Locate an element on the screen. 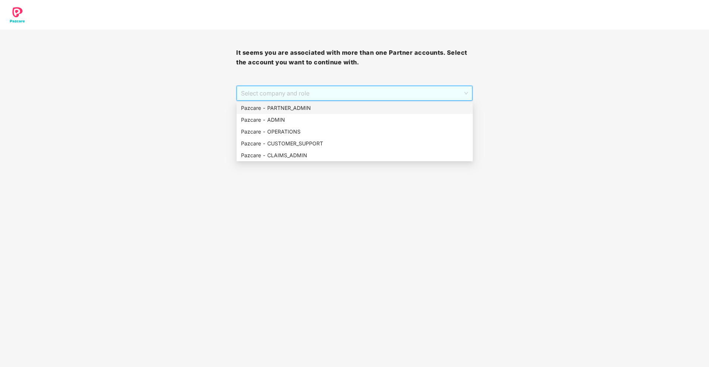  div: Pazcare - PARTNER_ADMIN is located at coordinates (354, 108).